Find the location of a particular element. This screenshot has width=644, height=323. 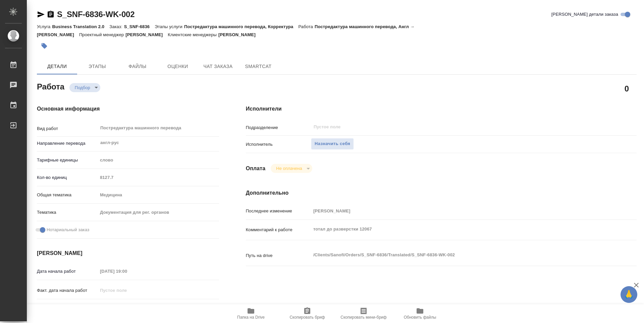

button: Скопировать бриф is located at coordinates (307, 314).